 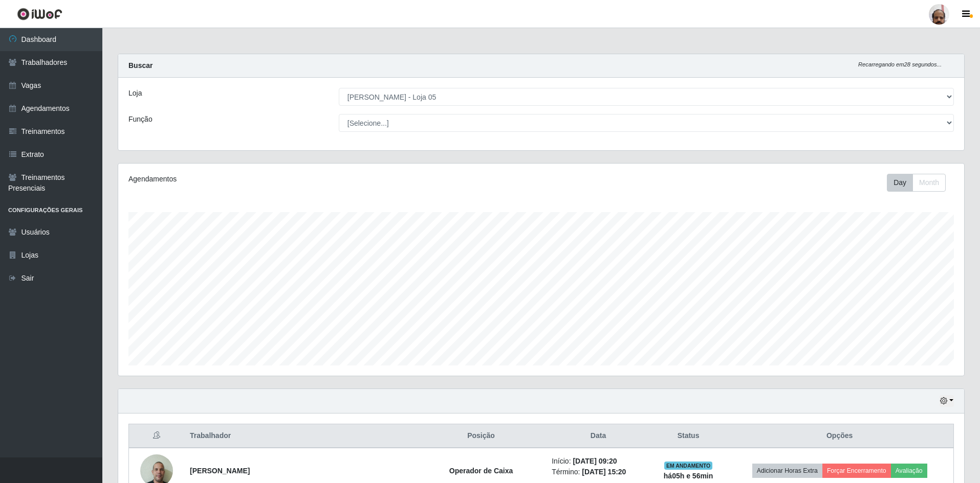 What do you see at coordinates (900, 64) in the screenshot?
I see `i: Recarregando em 28 segundos...` at bounding box center [900, 64].